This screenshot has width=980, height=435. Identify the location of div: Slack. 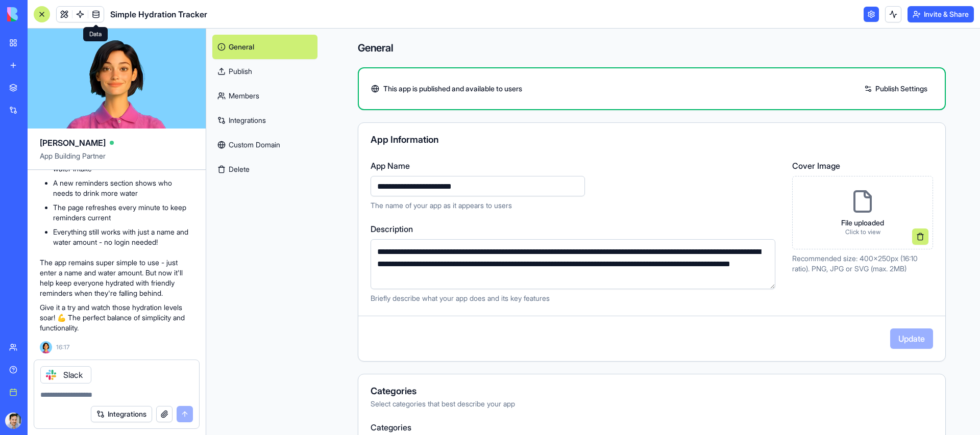
(66, 375).